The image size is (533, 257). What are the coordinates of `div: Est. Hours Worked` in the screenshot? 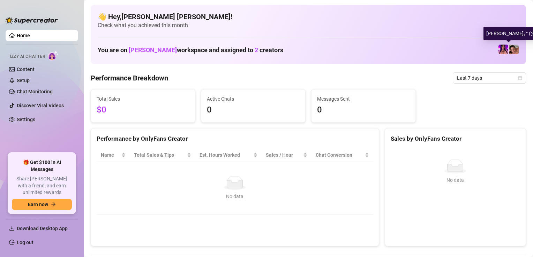 It's located at (226, 155).